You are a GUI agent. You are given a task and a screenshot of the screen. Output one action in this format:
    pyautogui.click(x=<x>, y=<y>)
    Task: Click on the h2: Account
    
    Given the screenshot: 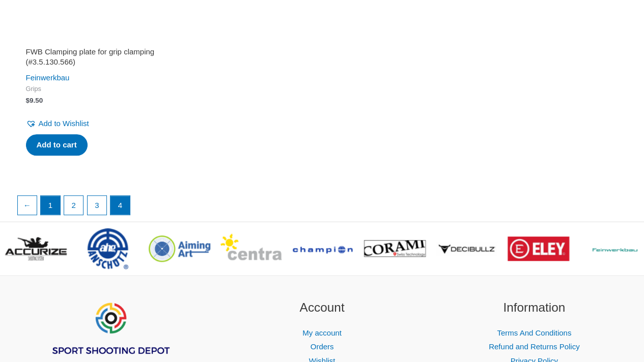 What is the action you would take?
    pyautogui.click(x=321, y=308)
    